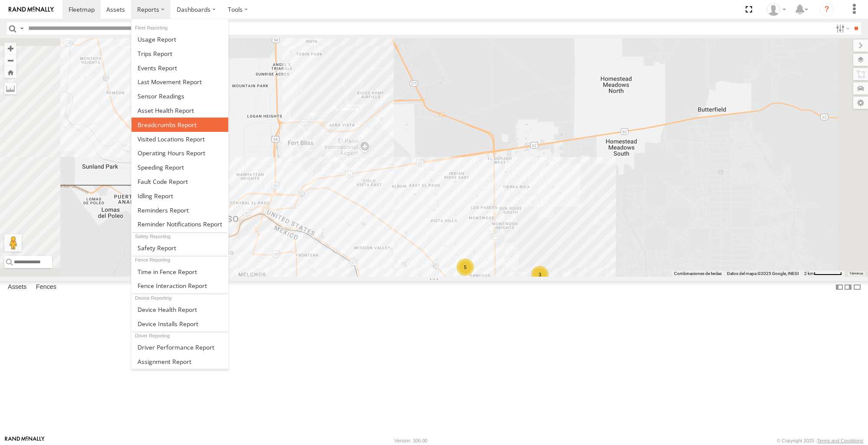 The image size is (868, 445). Describe the element at coordinates (823, 274) in the screenshot. I see `button: Escala del mapa: 2 km por 61 píxeles` at that location.